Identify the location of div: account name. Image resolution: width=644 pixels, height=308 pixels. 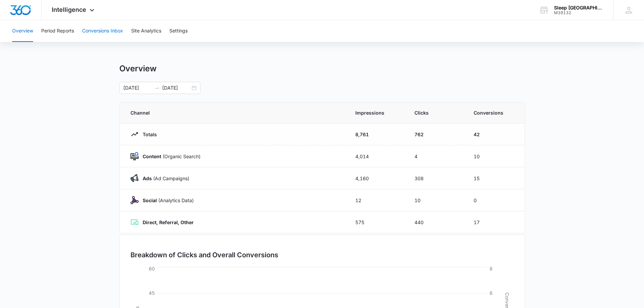
(579, 8).